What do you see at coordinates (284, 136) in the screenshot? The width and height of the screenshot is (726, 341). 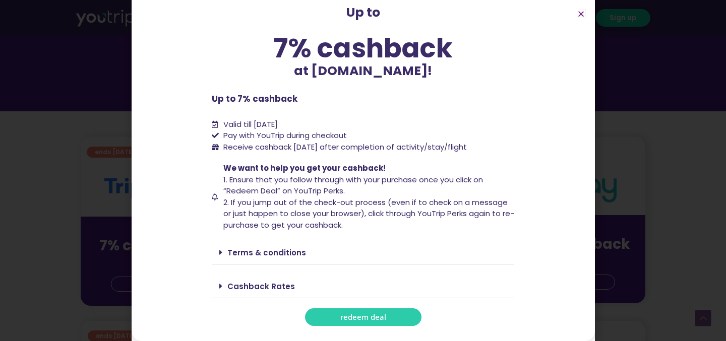 I see `span: Pay with YouTrip during checkout` at bounding box center [284, 136].